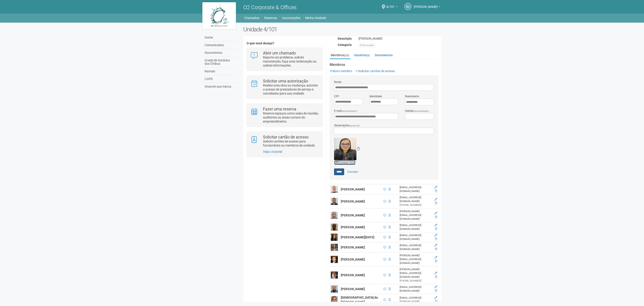 The width and height of the screenshot is (644, 306). Describe the element at coordinates (316, 18) in the screenshot. I see `a: Minha Unidade` at that location.